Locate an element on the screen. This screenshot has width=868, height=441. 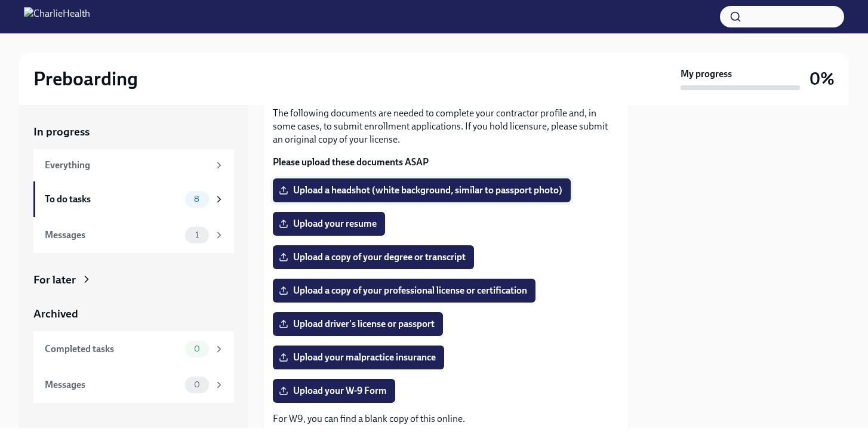
a: Messages1 is located at coordinates (134, 235).